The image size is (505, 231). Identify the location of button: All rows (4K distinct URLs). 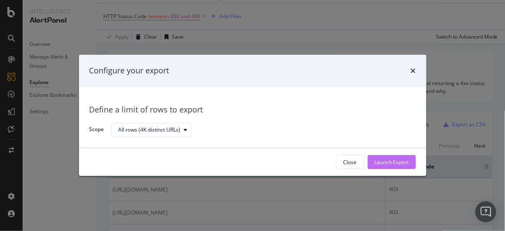
(151, 130).